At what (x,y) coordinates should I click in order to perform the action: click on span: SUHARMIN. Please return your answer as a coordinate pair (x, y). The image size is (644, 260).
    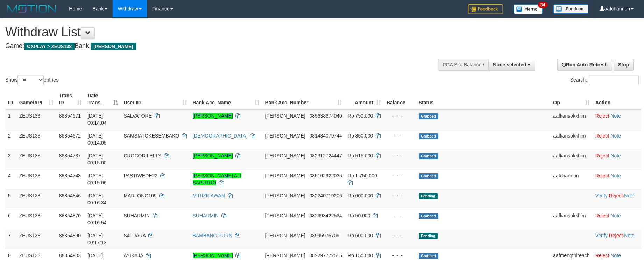
    Looking at the image, I should click on (136, 216).